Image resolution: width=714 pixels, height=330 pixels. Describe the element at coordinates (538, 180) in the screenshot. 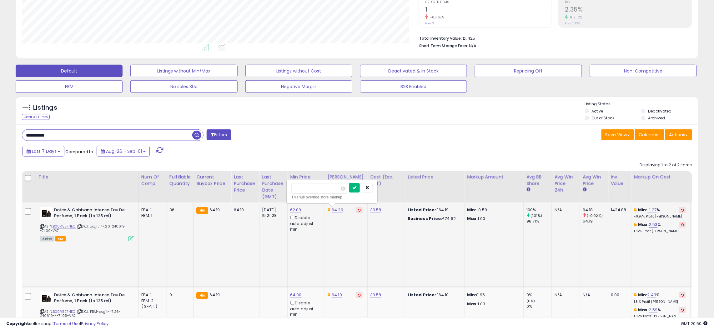

I see `div: Avg BB Share` at that location.